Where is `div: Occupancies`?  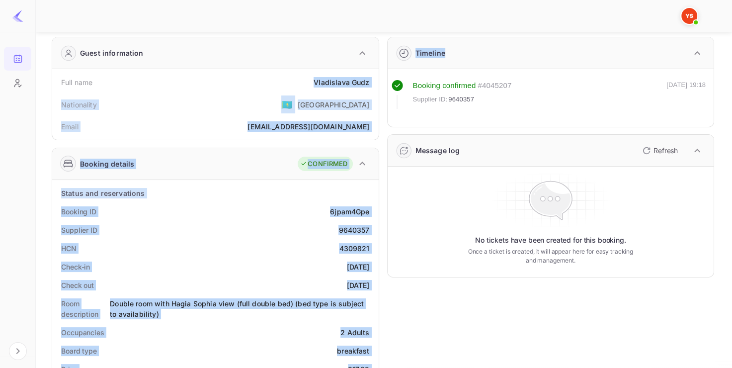
div: Occupancies is located at coordinates (82, 332).